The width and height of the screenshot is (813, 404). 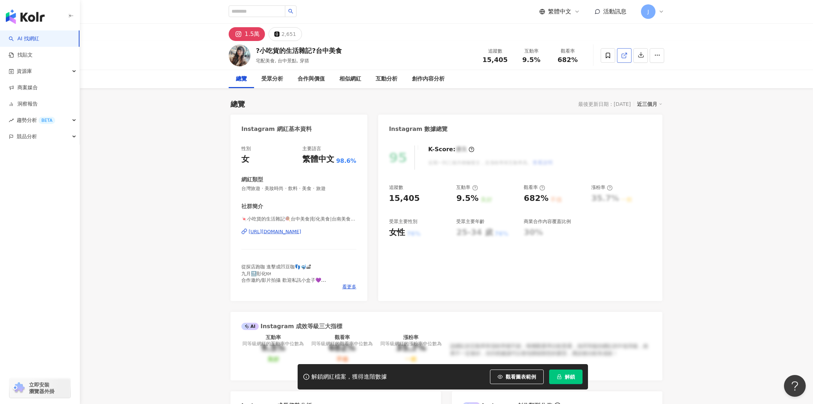 What do you see at coordinates (250, 327) in the screenshot?
I see `div: AI` at bounding box center [250, 327].